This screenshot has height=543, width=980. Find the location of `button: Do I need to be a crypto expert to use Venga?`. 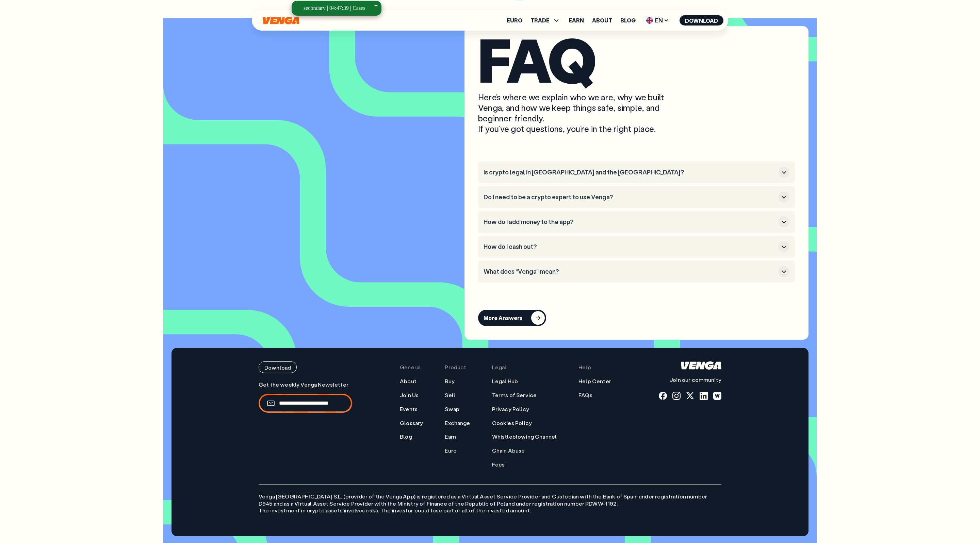

button: Do I need to be a crypto expert to use Venga? is located at coordinates (636, 197).